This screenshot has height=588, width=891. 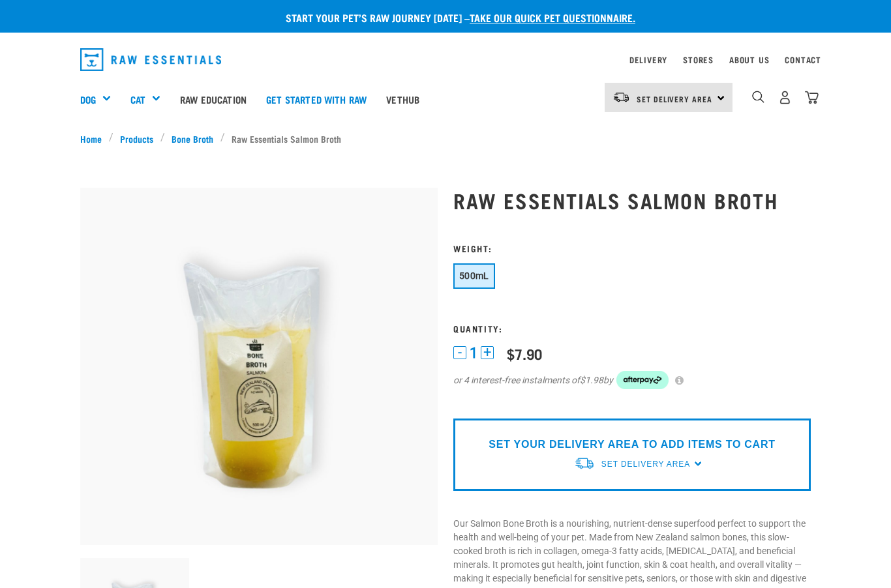 I want to click on img: Afterpay, so click(x=642, y=380).